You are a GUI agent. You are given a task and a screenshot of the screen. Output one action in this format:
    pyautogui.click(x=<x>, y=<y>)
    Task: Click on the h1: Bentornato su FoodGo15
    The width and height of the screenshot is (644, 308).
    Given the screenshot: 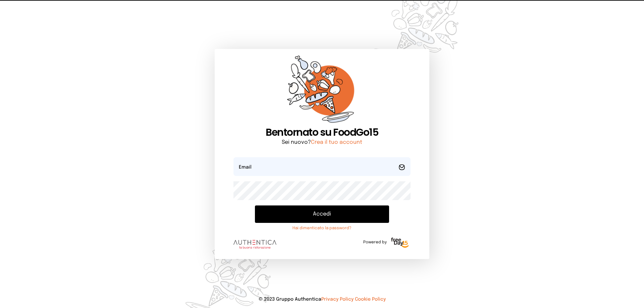 What is the action you would take?
    pyautogui.click(x=322, y=133)
    